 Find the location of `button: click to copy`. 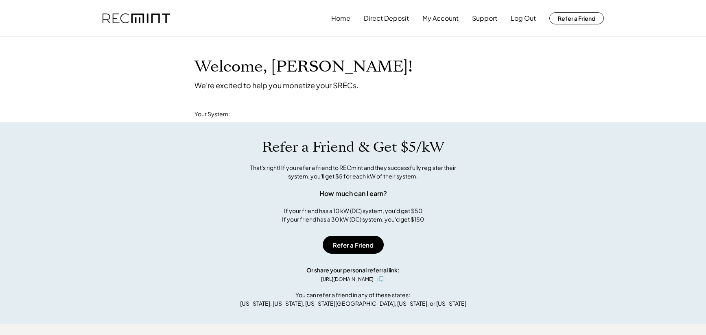

button: click to copy is located at coordinates (380, 279).